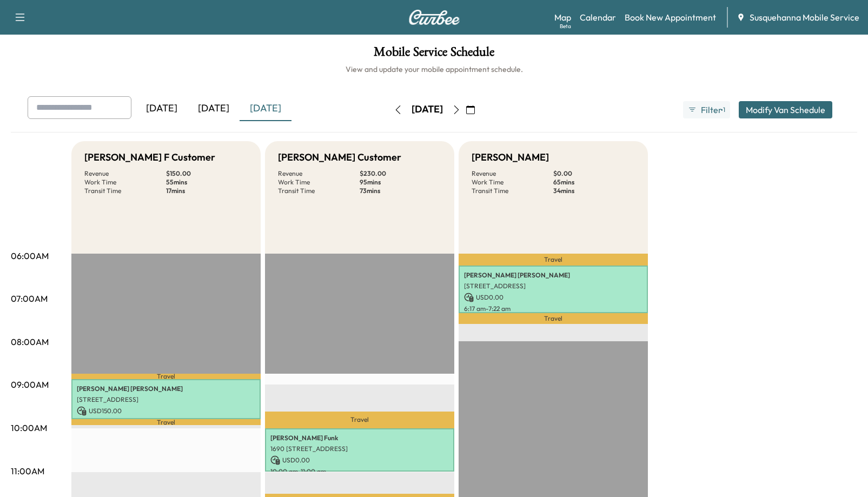  I want to click on button: Modify Van Schedule, so click(785, 110).